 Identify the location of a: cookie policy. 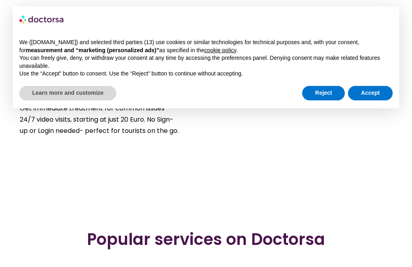
(220, 50).